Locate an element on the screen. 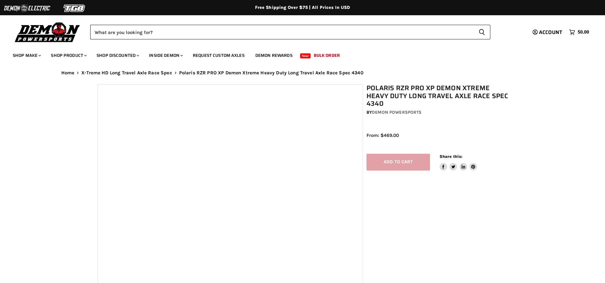  img: TGB Logo 2 is located at coordinates (75, 8).